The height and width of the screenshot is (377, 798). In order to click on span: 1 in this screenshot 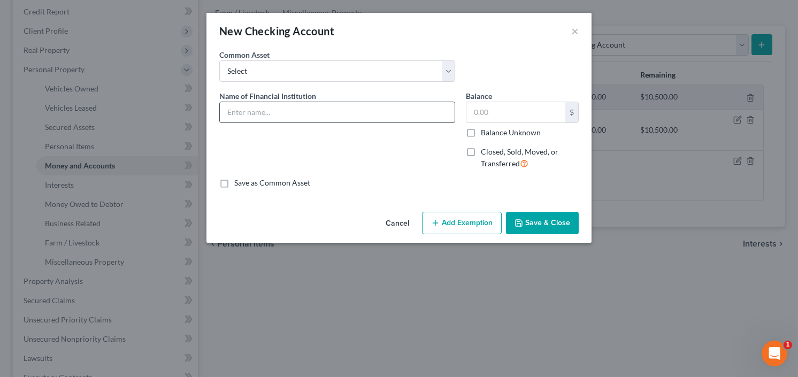, I will do `click(787, 345)`.